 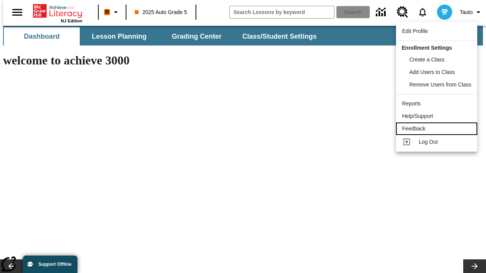 I want to click on span: Add Users to Class, so click(x=432, y=72).